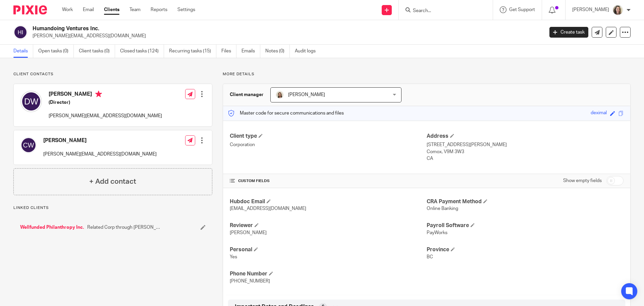  Describe the element at coordinates (328, 225) in the screenshot. I see `h4: Reviewer` at that location.